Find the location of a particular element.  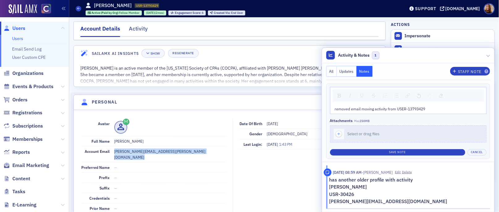

div: Activity is located at coordinates (138, 30).